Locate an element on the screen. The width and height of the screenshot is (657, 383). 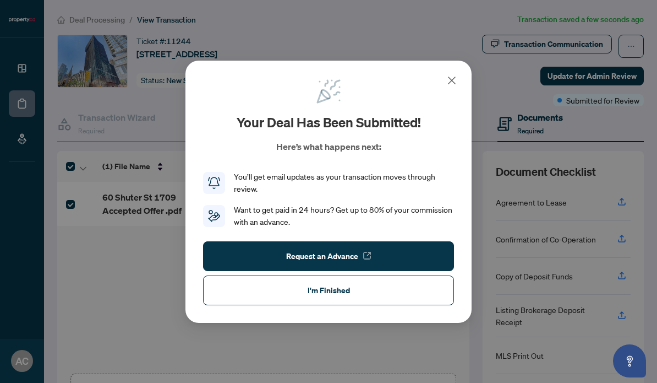
p: Here’s what happens next: is located at coordinates (329, 146).